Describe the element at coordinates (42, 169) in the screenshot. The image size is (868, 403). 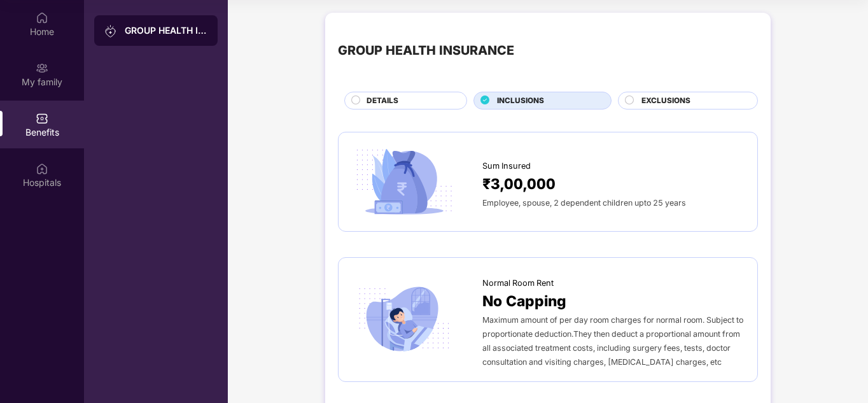
I see `img: svg+xml;base64,PHN2ZyBpZD0iSG9zcGl0YWxzIiB4bWxucz0iaHR0cDovL3d3dy53My5vcmcvMjAwMC9zdmciIHdpZHRoPS...` at that location.